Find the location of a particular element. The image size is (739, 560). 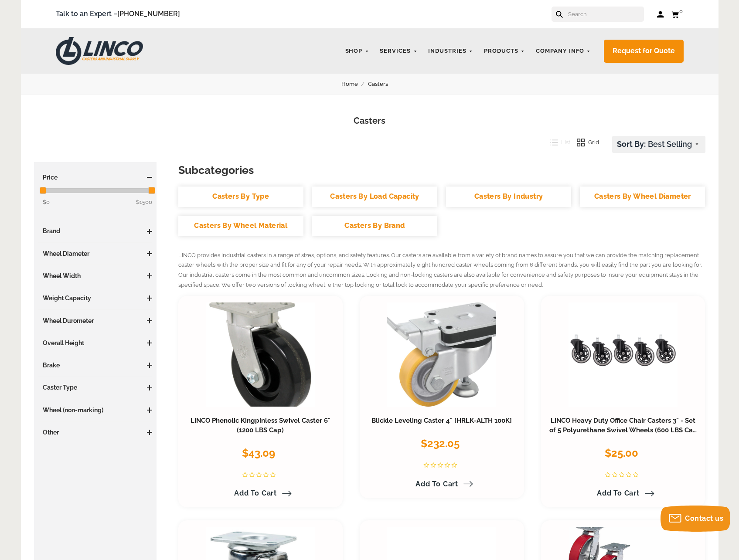

a: Casters is located at coordinates (383, 84).